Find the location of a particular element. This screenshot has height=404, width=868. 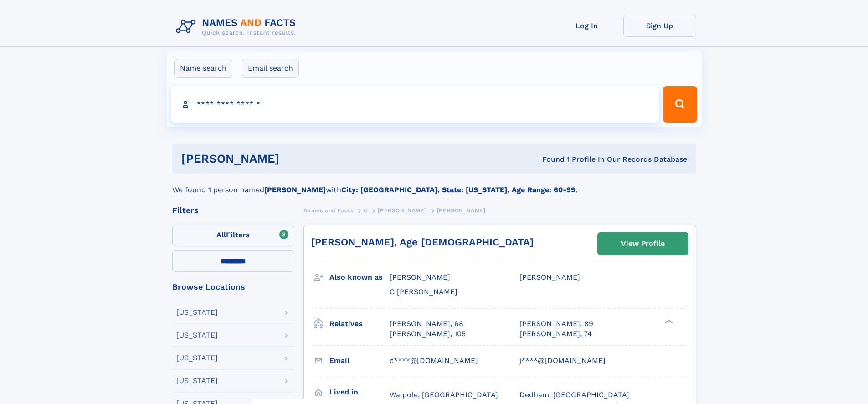

h3: Relatives is located at coordinates (359, 324).